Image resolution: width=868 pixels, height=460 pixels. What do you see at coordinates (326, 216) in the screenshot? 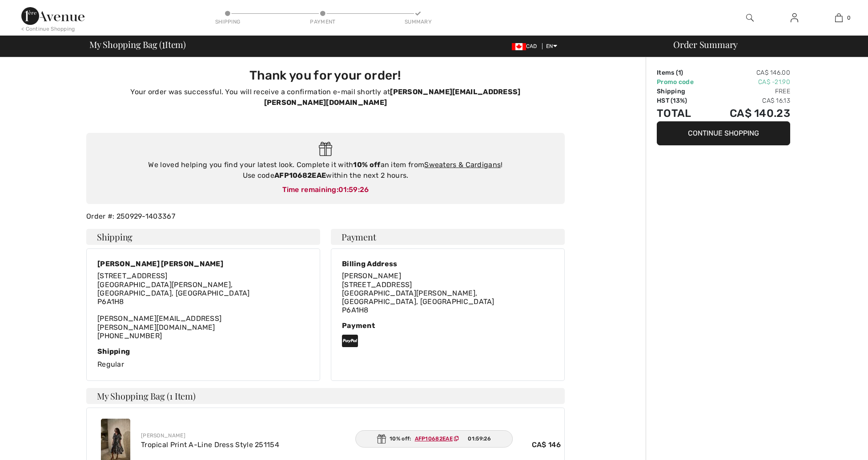
I see `div: Order #: 250929-1403367` at bounding box center [326, 216].